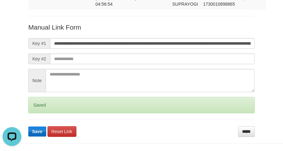 The width and height of the screenshot is (283, 151). I want to click on span: Note, so click(37, 81).